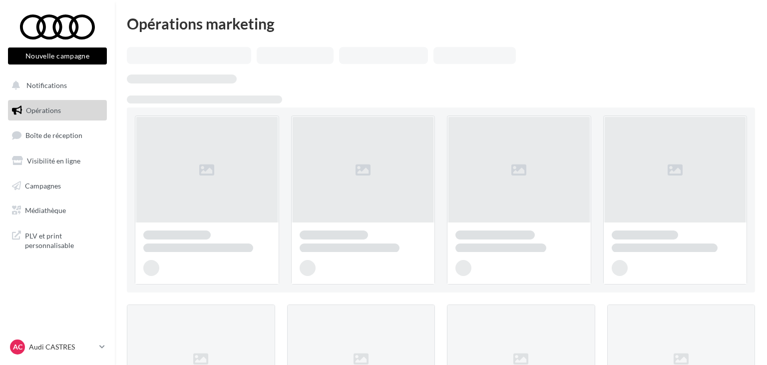 This screenshot has height=365, width=767. What do you see at coordinates (45, 210) in the screenshot?
I see `span: Médiathèque` at bounding box center [45, 210].